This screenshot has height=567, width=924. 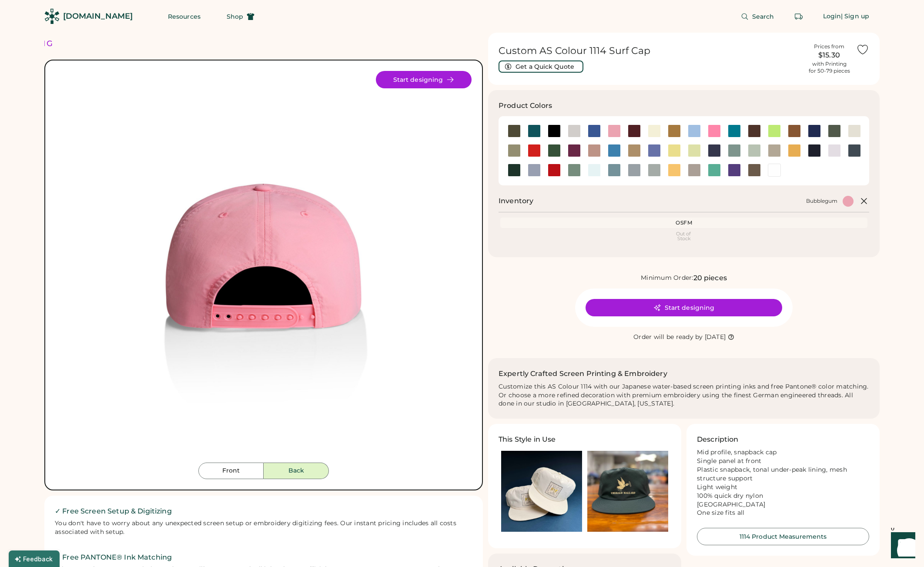 I want to click on div: Prices from, so click(x=830, y=47).